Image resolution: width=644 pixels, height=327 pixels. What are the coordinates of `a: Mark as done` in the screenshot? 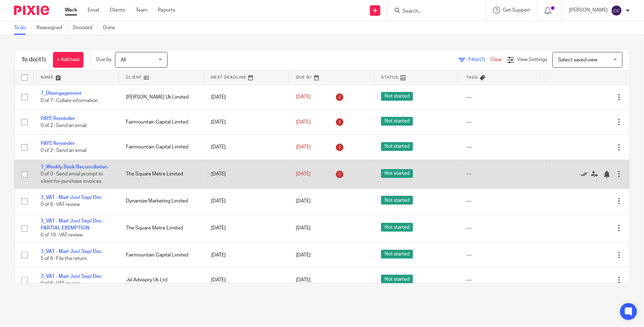 It's located at (586, 174).